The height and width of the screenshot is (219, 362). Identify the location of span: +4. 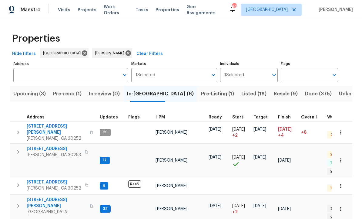
(281, 135).